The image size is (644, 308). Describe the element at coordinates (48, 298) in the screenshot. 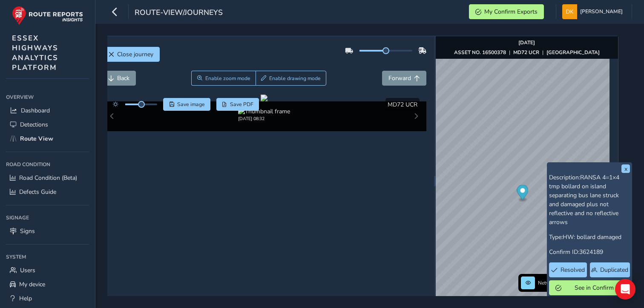

I see `a: Help` at that location.